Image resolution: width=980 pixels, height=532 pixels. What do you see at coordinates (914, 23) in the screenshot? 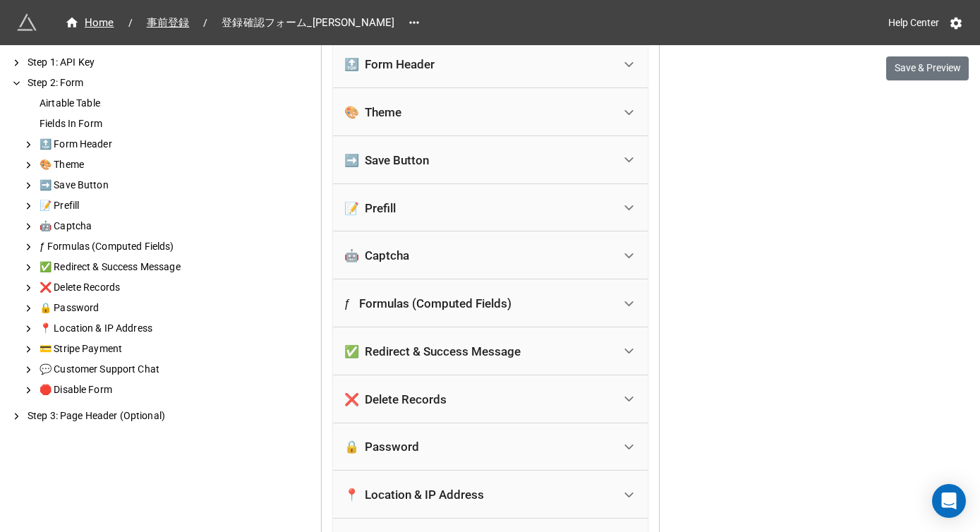
I see `a: Help Center` at bounding box center [914, 23].